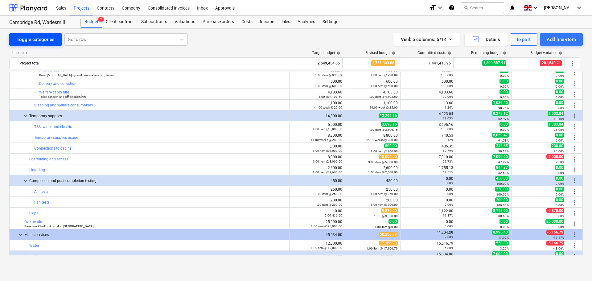 Image resolution: width=592 pixels, height=281 pixels. What do you see at coordinates (386, 227) in the screenshot?
I see `small: 1.00 item @ 0.00` at bounding box center [386, 227].